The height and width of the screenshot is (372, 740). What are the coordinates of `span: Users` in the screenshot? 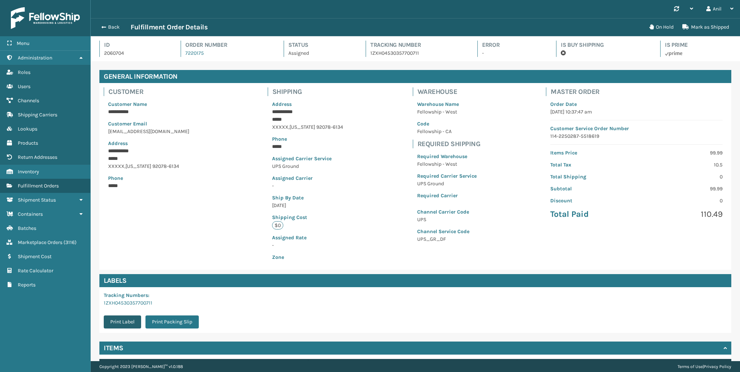 It's located at (24, 86).